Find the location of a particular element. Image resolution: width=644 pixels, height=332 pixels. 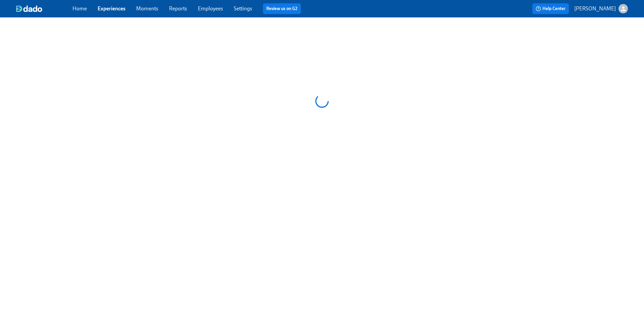

button: Review us on G2 is located at coordinates (282, 8).